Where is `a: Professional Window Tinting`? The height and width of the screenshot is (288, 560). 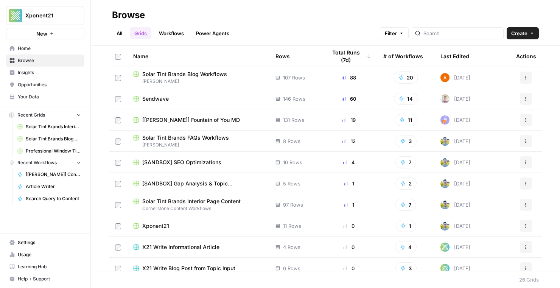
a: Professional Window Tinting is located at coordinates (49, 151).